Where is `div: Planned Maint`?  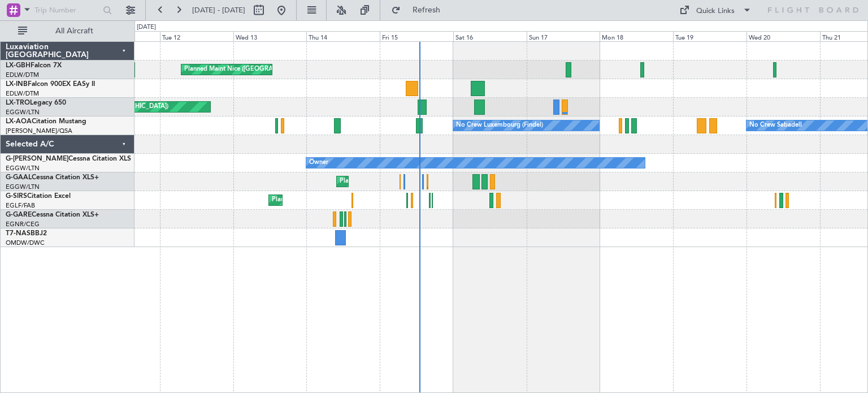 div: Planned Maint is located at coordinates (360, 181).